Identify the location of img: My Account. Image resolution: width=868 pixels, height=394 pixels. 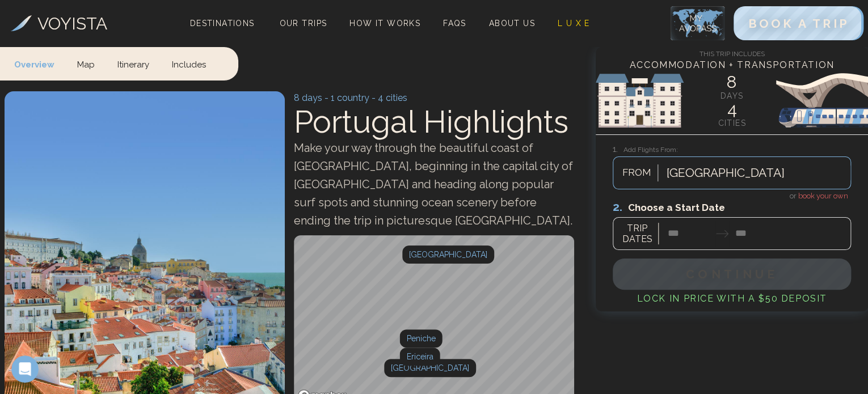
(698, 23).